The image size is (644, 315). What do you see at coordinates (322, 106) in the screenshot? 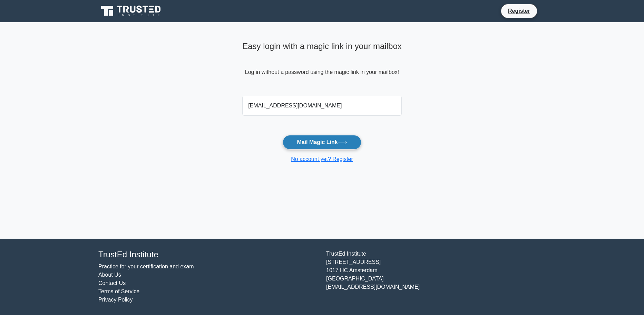
I see `input: Email` at bounding box center [322, 106].